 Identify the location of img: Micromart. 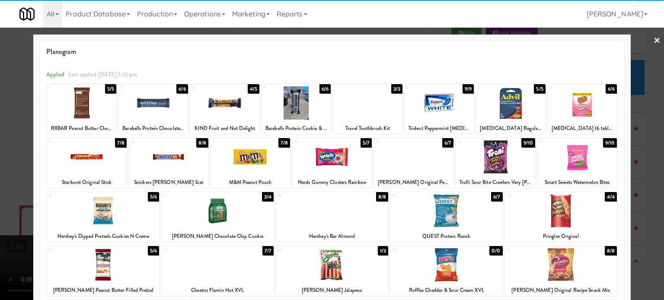
(27, 14).